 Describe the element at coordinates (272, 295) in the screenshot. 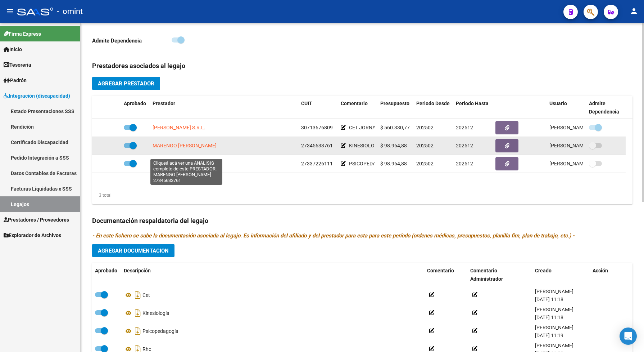

I see `div: Cet` at that location.